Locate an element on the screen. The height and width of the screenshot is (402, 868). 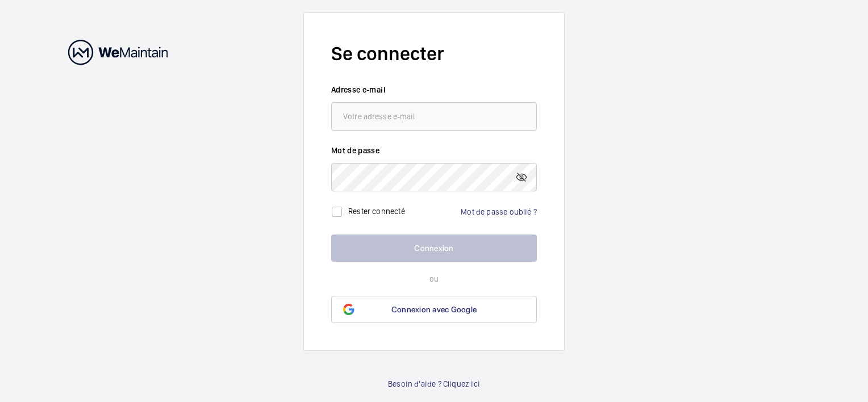
h2: Se connecter is located at coordinates (434, 53).